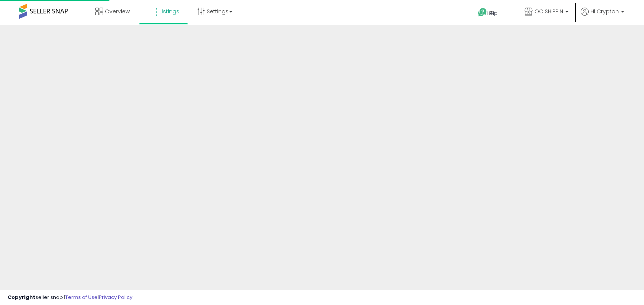 The width and height of the screenshot is (644, 305). I want to click on div: seller snap | |, so click(70, 297).